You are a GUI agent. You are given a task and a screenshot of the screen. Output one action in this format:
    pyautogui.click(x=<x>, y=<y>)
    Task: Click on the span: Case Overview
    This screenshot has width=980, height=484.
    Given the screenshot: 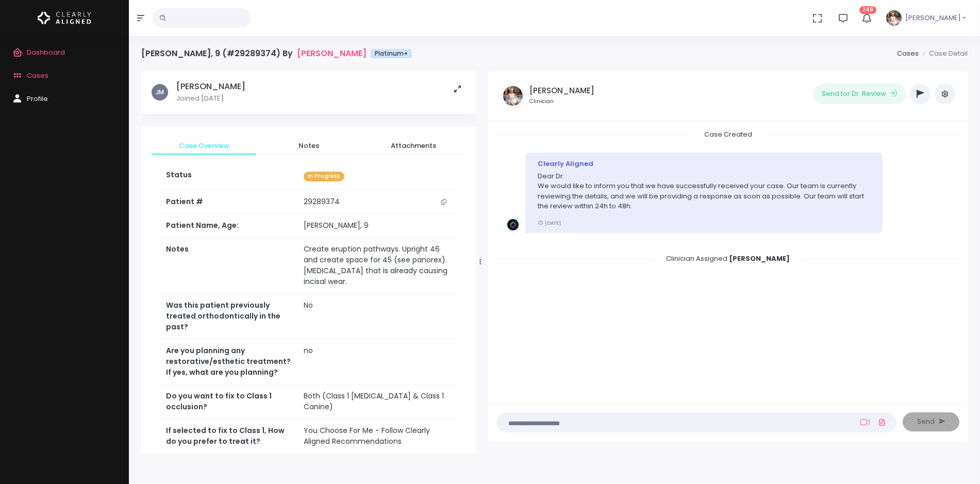 What is the action you would take?
    pyautogui.click(x=204, y=146)
    